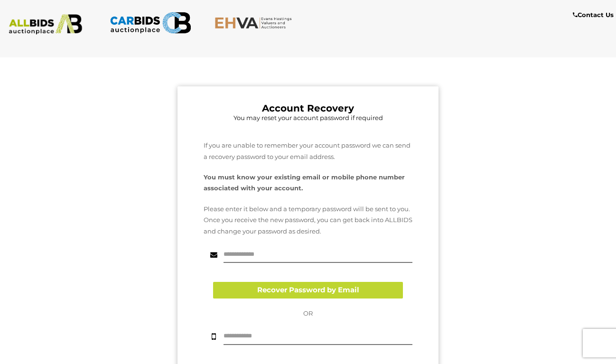  Describe the element at coordinates (45, 24) in the screenshot. I see `img: ALLBIDS.com.au` at that location.